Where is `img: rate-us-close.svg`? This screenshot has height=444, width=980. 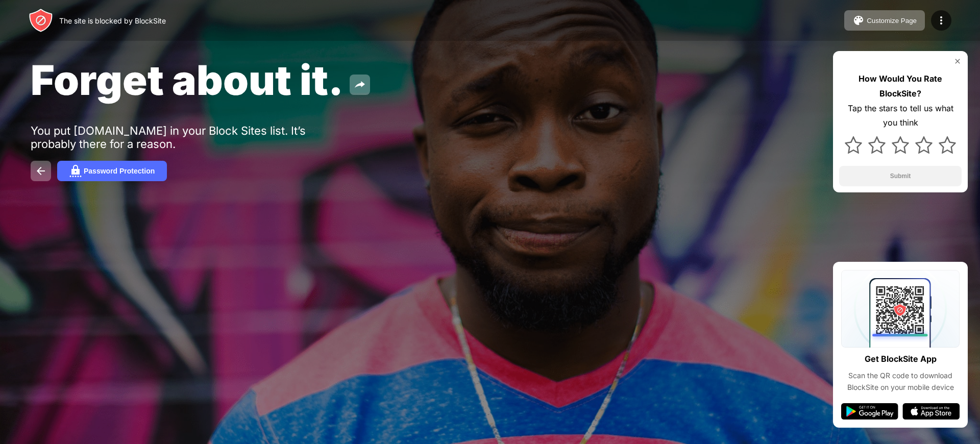
img: rate-us-close.svg is located at coordinates (957, 61).